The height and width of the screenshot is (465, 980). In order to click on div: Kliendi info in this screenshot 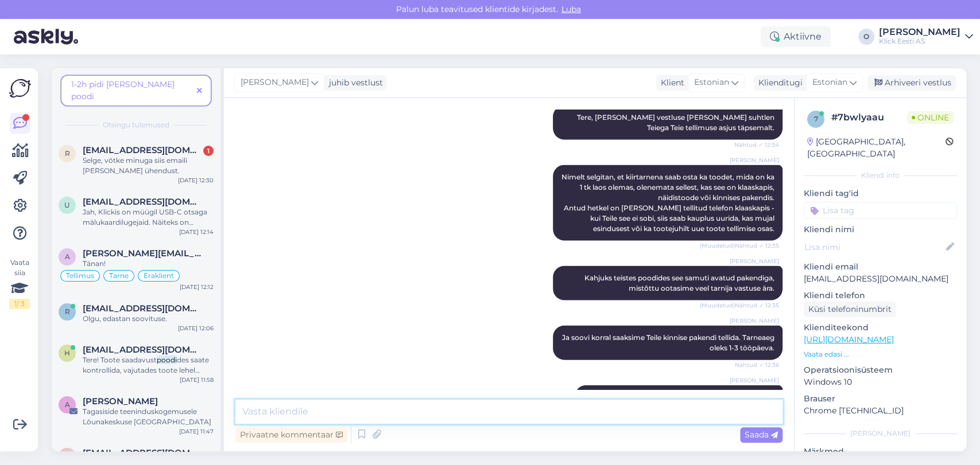, I will do `click(880, 175)`.